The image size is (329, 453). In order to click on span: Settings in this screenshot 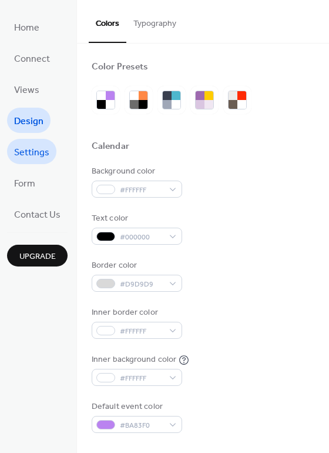, I will do `click(32, 152)`.